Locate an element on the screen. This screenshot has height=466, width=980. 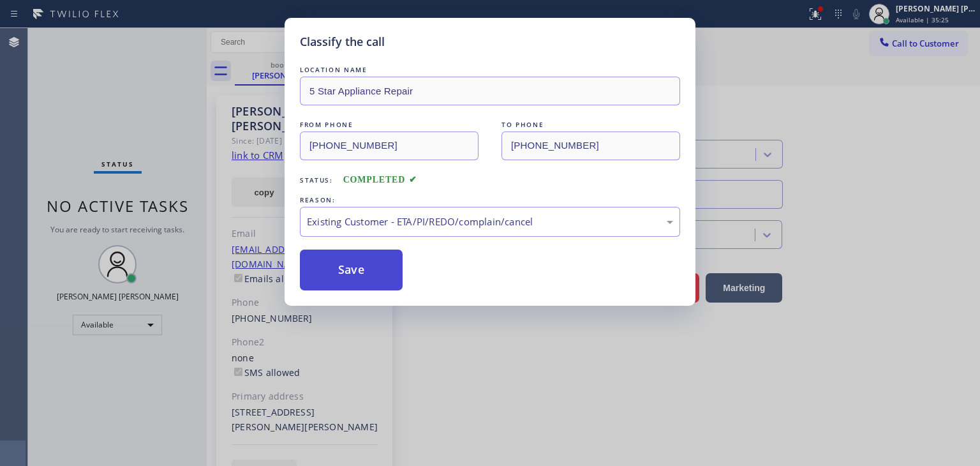
h5: Classify the call is located at coordinates (342, 42).